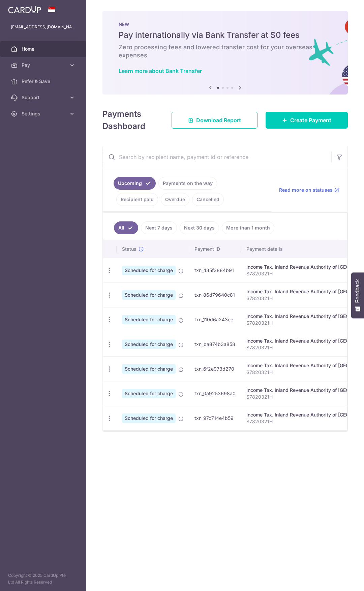 The width and height of the screenshot is (364, 591). Describe the element at coordinates (306, 190) in the screenshot. I see `span: Read more on statuses` at that location.